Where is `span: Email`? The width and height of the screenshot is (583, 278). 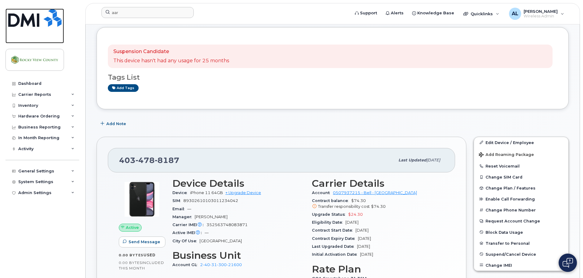 span: Email is located at coordinates (180, 208).